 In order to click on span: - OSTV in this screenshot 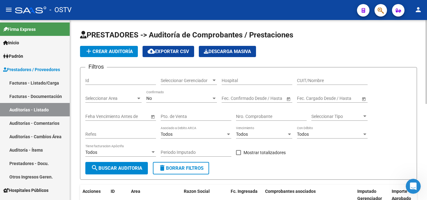, I will do `click(60, 10)`.